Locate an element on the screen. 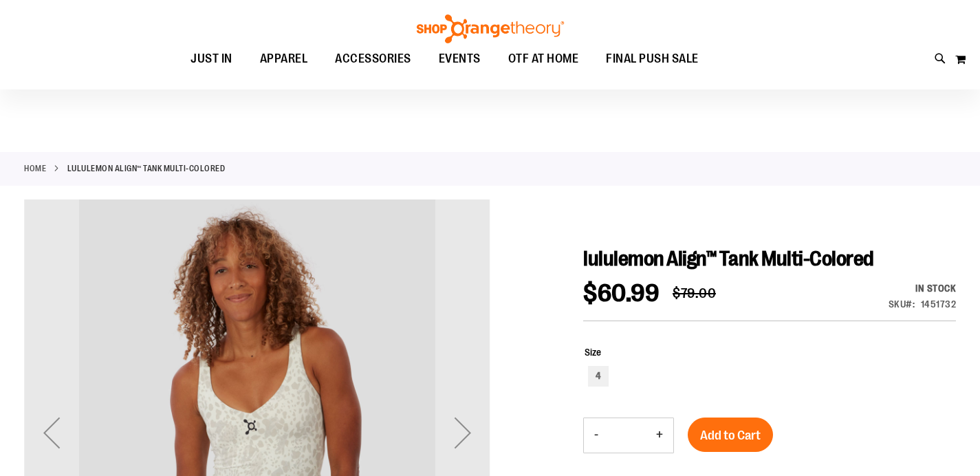 Image resolution: width=980 pixels, height=476 pixels. span: OTF AT HOME is located at coordinates (543, 59).